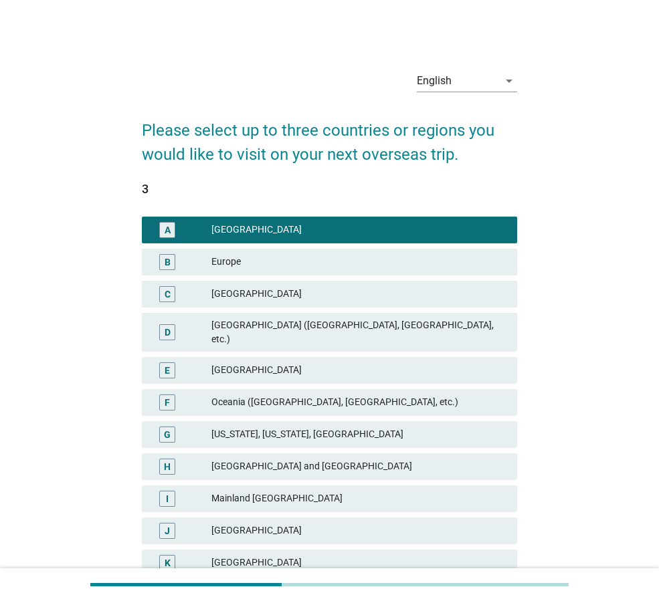 Image resolution: width=659 pixels, height=601 pixels. Describe the element at coordinates (329, 189) in the screenshot. I see `div: 3` at that location.